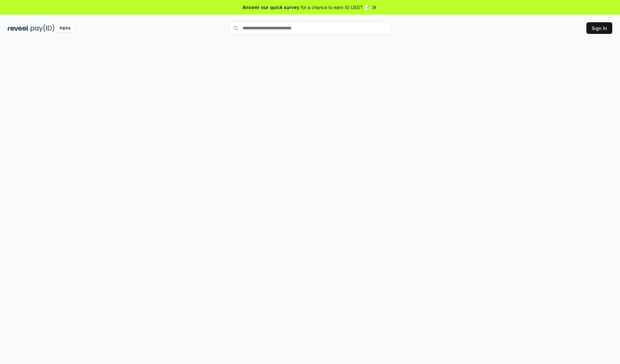 This screenshot has height=364, width=620. Describe the element at coordinates (600, 28) in the screenshot. I see `button: Sign In` at that location.